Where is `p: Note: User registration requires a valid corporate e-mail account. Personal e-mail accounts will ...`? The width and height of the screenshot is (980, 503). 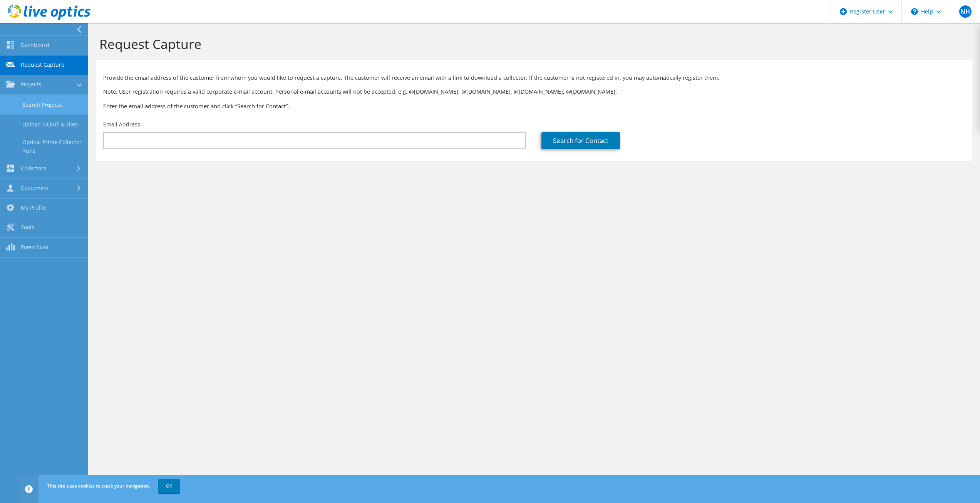
p: Note: User registration requires a valid corporate e-mail account. Personal e-mail accounts will ... is located at coordinates (534, 92).